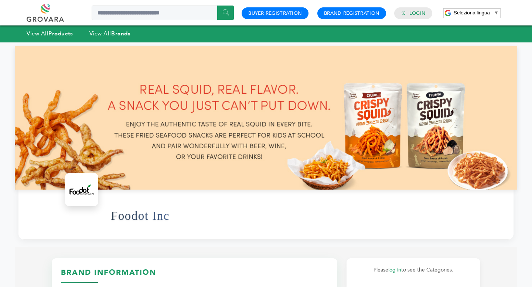  What do you see at coordinates (162, 13) in the screenshot?
I see `input: Search a product or brand...` at bounding box center [162, 13].